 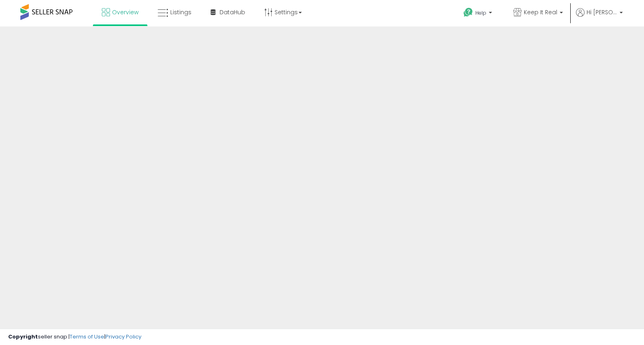 I want to click on a: Terms of Use, so click(x=87, y=337).